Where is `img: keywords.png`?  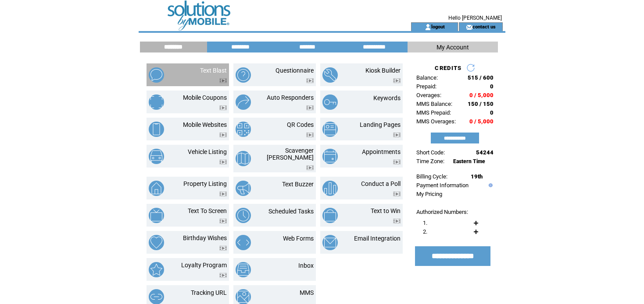
img: keywords.png is located at coordinates (330, 102).